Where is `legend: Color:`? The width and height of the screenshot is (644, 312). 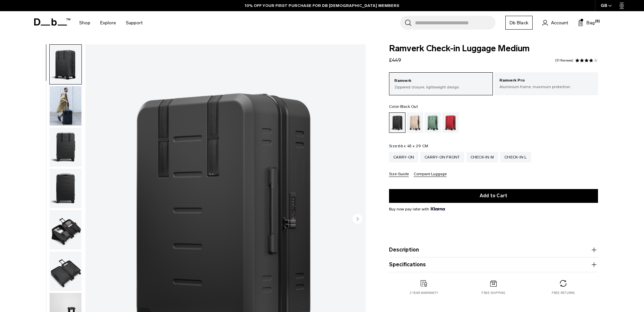
legend: Color: is located at coordinates (403, 107).